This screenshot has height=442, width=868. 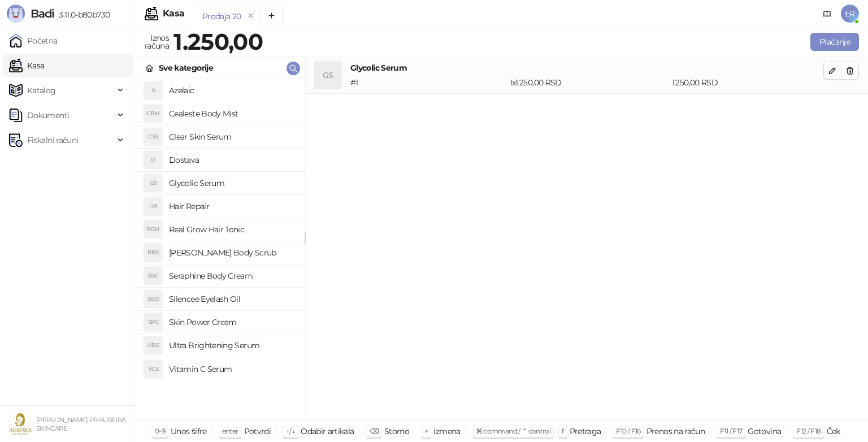 What do you see at coordinates (230, 430) in the screenshot?
I see `span: enter` at bounding box center [230, 430].